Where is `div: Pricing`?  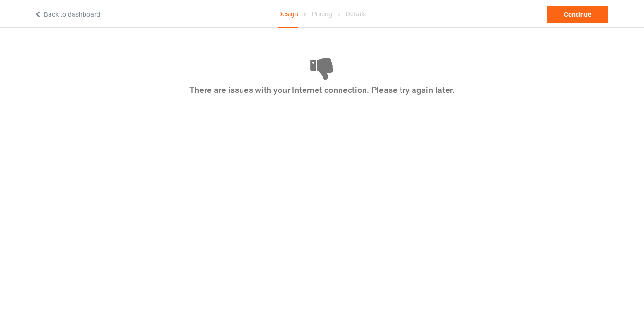
div: Pricing is located at coordinates (322, 14).